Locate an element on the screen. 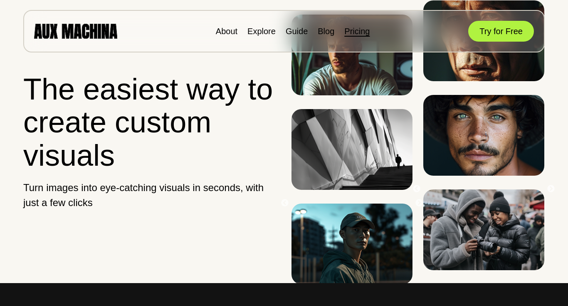 This screenshot has height=306, width=568. a: Explore is located at coordinates (262, 31).